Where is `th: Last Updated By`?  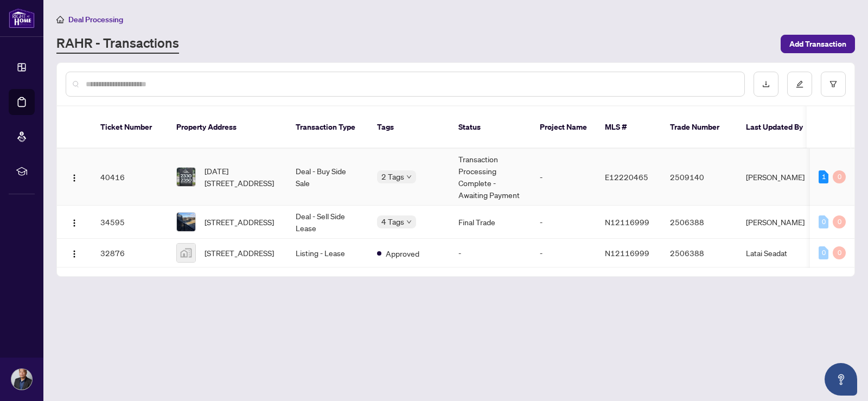
th: Last Updated By is located at coordinates (778, 128).